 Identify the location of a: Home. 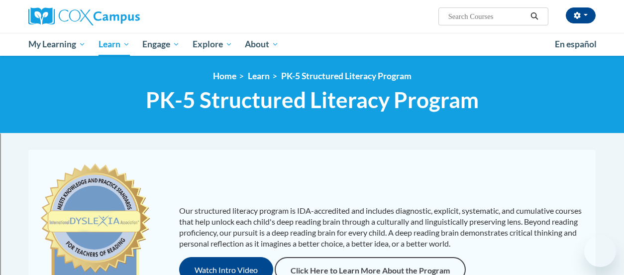
(224, 76).